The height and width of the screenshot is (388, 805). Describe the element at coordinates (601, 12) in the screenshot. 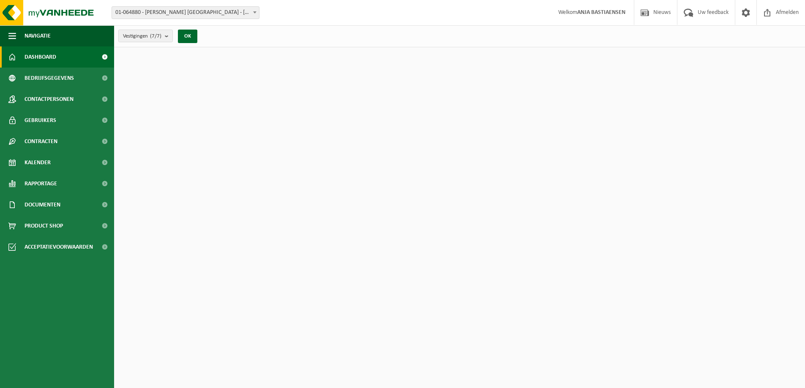

I see `strong: ANJA BASTIAENSEN` at that location.